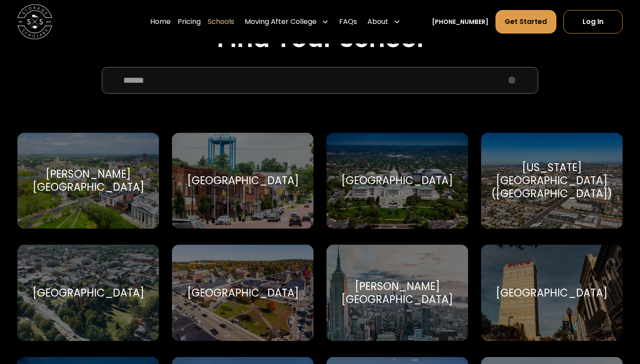  I want to click on a: Schools, so click(221, 22).